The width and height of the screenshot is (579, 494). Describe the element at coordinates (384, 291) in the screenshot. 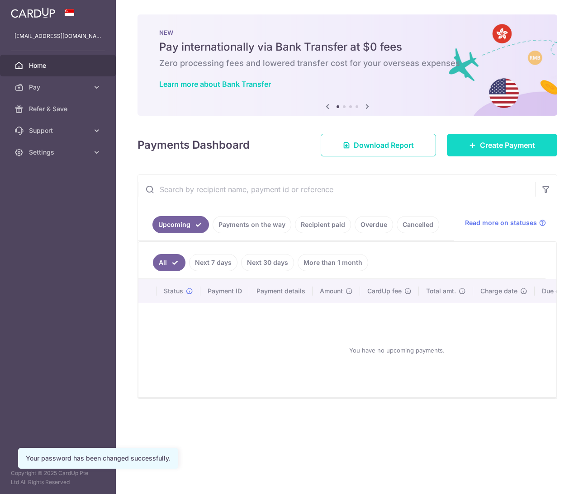

I see `span: CardUp fee` at that location.